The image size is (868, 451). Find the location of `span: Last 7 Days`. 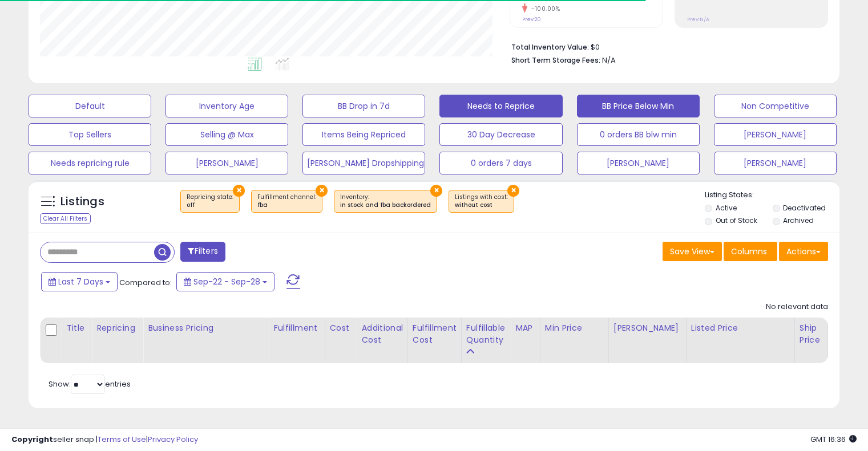

span: Last 7 Days is located at coordinates (80, 282).